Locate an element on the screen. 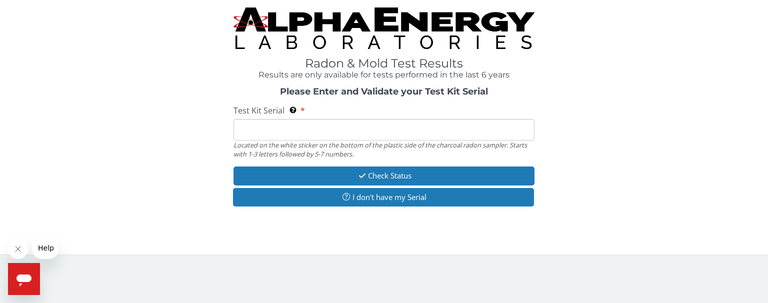 This screenshot has width=768, height=303. button: Check Status is located at coordinates (384, 176).